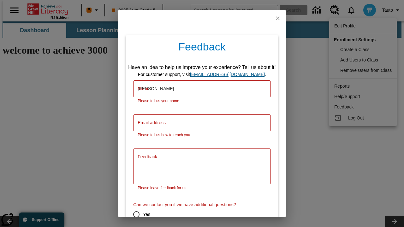  Describe the element at coordinates (202, 75) in the screenshot. I see `div: For customer support, visit .` at that location.